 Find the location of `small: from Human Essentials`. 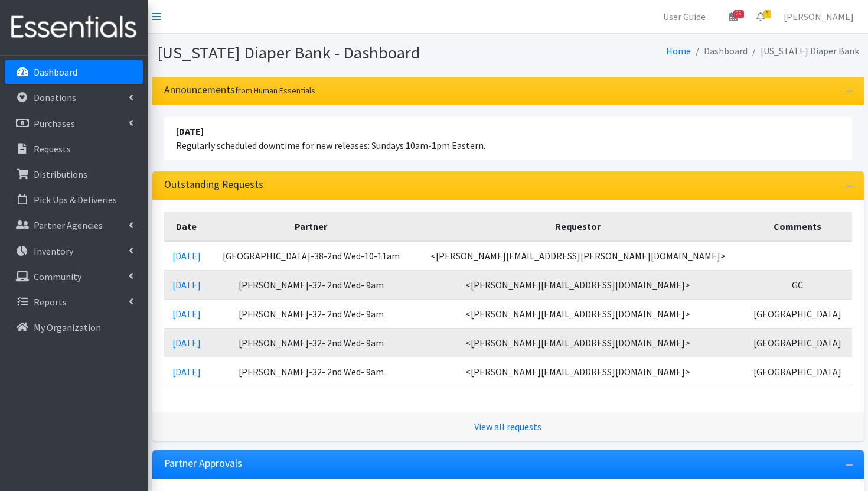

small: from Human Essentials is located at coordinates (275, 90).